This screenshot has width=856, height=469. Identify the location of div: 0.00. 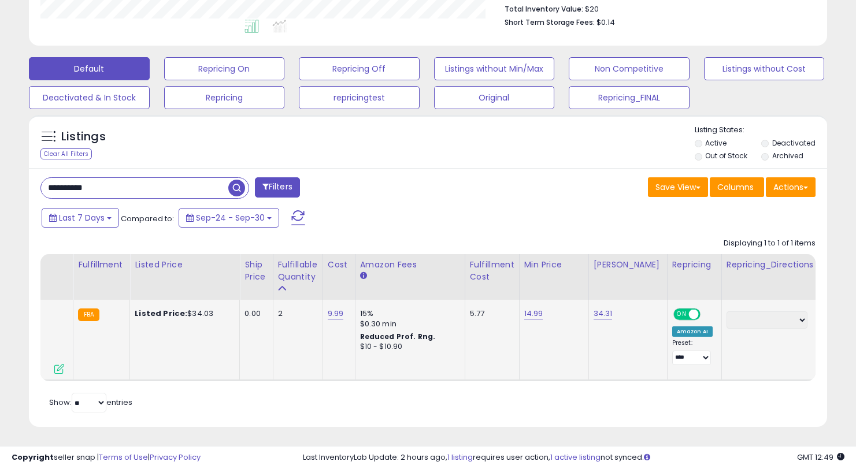
(254, 314).